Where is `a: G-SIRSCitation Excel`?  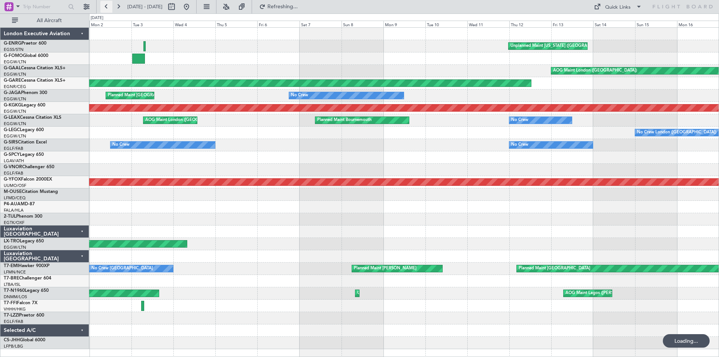 a: G-SIRSCitation Excel is located at coordinates (25, 142).